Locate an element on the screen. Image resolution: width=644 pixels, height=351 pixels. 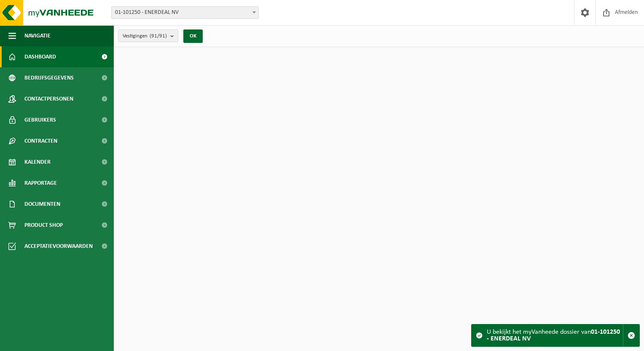
span: Acceptatievoorwaarden is located at coordinates (58, 246).